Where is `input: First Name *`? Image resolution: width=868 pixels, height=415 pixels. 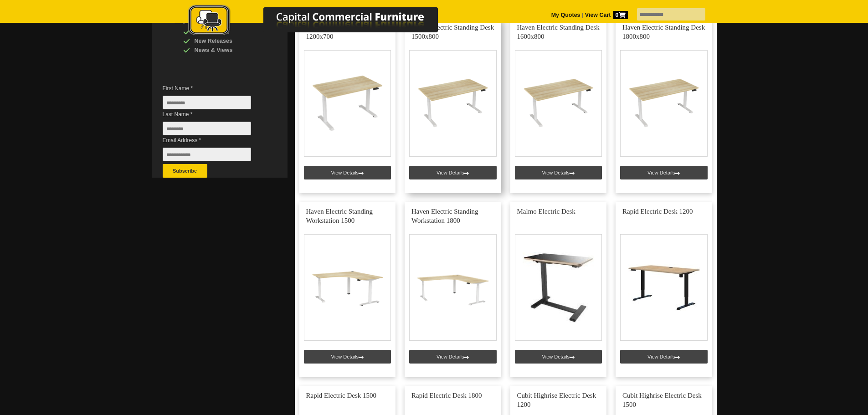
input: First Name * is located at coordinates (207, 102).